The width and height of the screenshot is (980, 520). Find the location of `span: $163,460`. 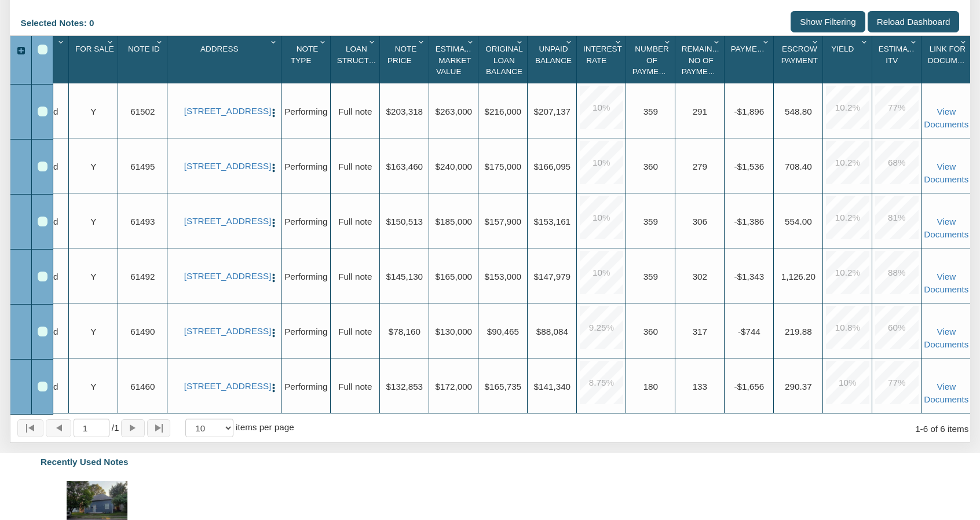

span: $163,460 is located at coordinates (404, 167).